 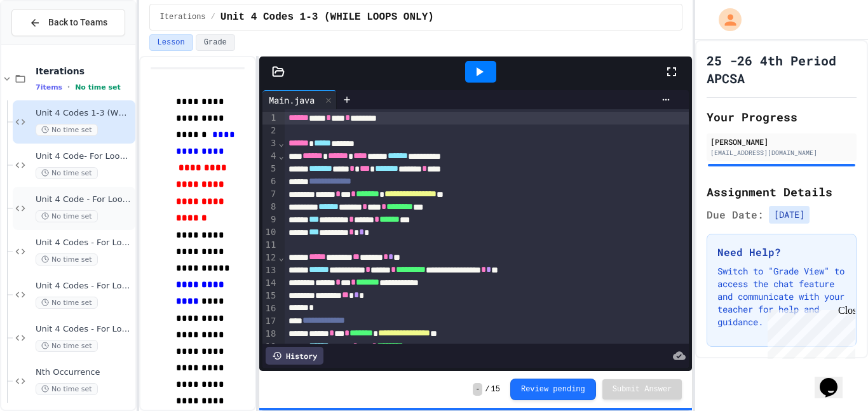 I want to click on h2: Assignment Details, so click(x=782, y=191).